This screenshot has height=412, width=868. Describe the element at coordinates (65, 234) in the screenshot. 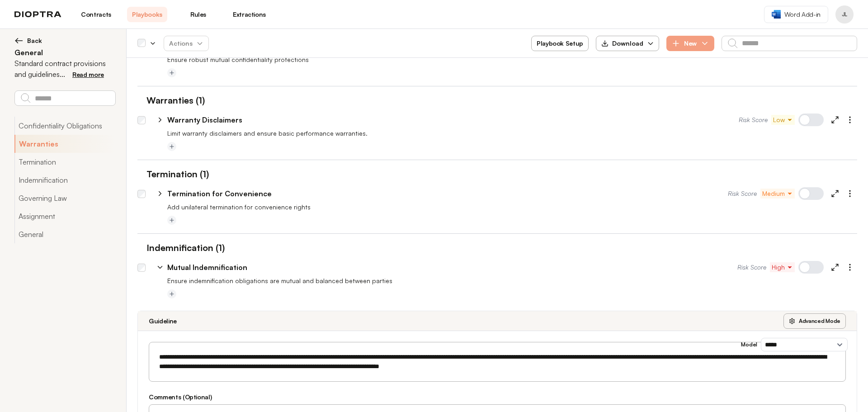

I see `button: General` at that location.